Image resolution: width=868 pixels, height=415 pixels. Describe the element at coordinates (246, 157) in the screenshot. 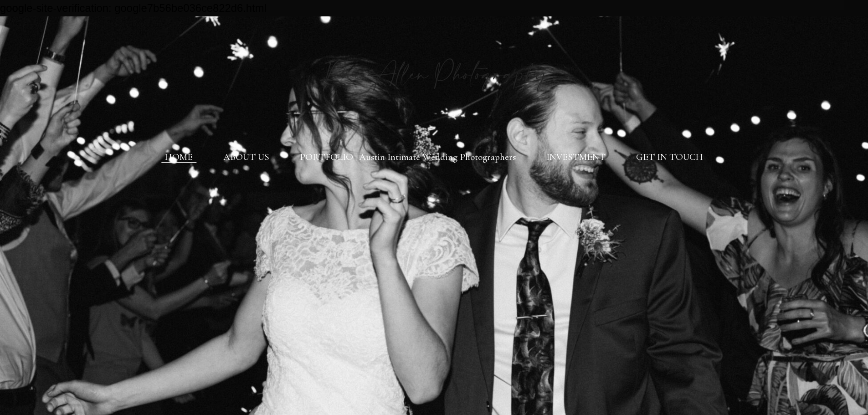

I see `a: ABOUT US` at that location.